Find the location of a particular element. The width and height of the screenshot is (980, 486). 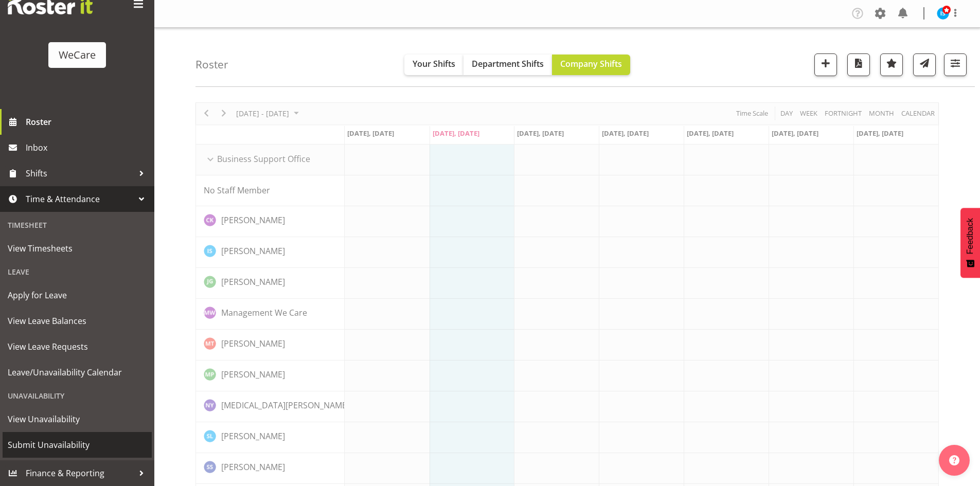

button: Send a list of all shifts for the selected filtered period to all rostered employees. is located at coordinates (924, 65).